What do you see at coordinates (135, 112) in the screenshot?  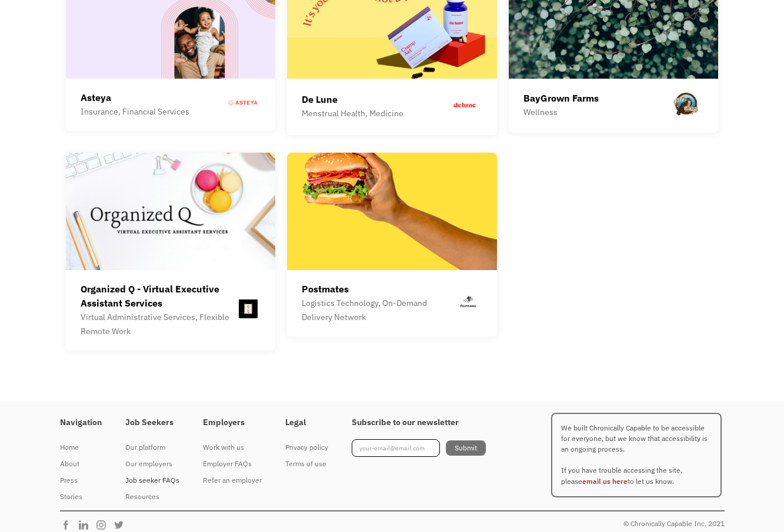 I see `div: Insurance, Financial Services` at bounding box center [135, 112].